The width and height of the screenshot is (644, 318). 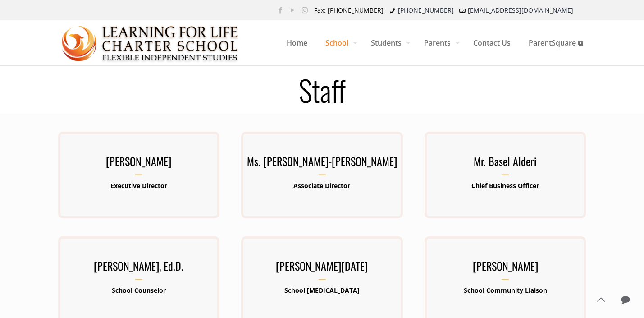 What do you see at coordinates (389, 42) in the screenshot?
I see `a: Students` at bounding box center [389, 42].